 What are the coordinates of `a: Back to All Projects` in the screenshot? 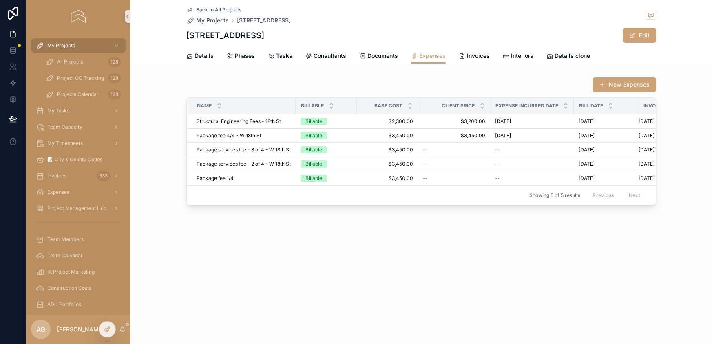 It's located at (214, 10).